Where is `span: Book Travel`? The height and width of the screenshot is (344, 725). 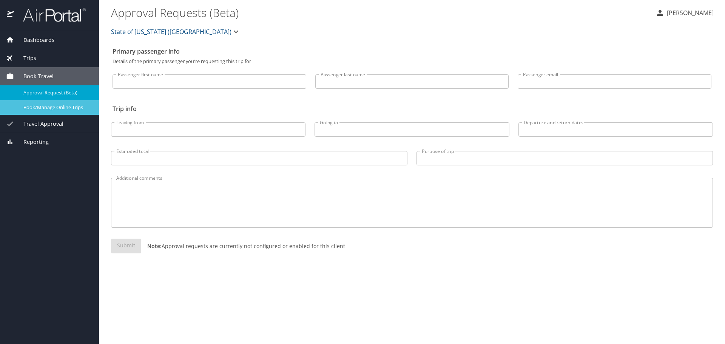
span: Book Travel is located at coordinates (34, 76).